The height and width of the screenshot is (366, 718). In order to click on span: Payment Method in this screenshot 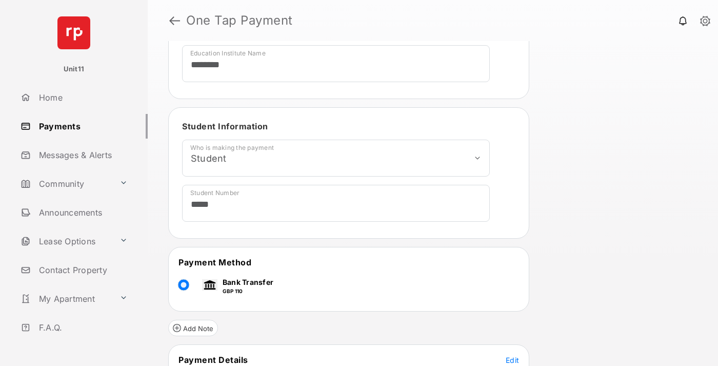, I will do `click(215, 262)`.